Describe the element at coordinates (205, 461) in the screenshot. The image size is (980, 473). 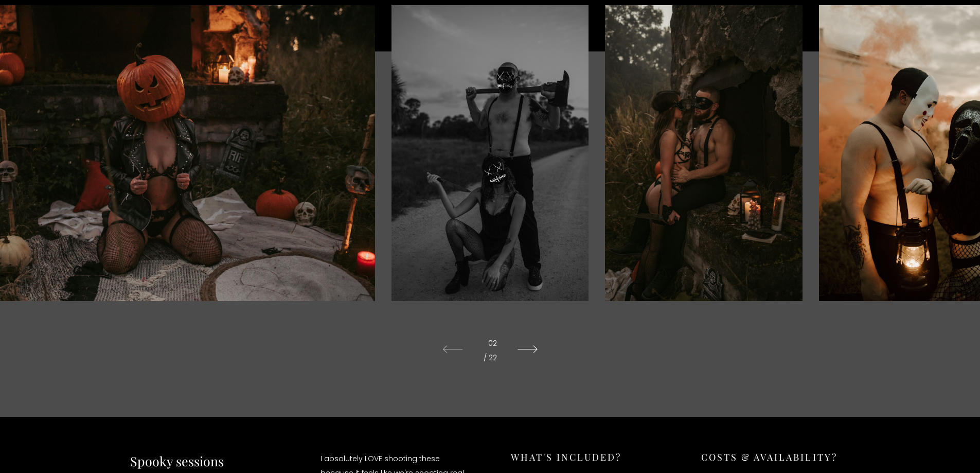
I see `h1: Spooky sessions` at that location.